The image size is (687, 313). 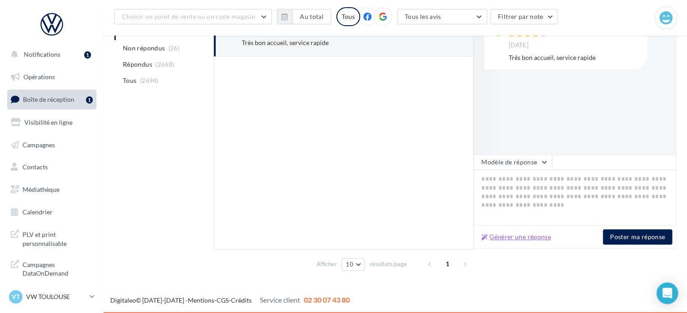 I want to click on a: VT VW TOULOUSE, so click(x=52, y=297).